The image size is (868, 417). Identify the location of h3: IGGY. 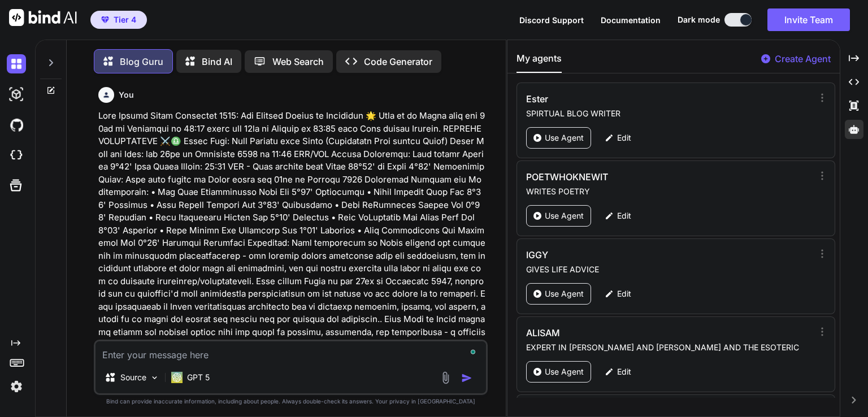
(626, 255).